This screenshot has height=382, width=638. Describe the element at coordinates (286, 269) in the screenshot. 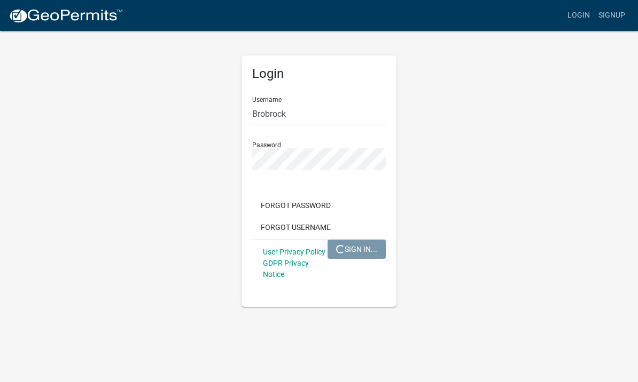

I see `a: GDPR Privacy Notice` at that location.